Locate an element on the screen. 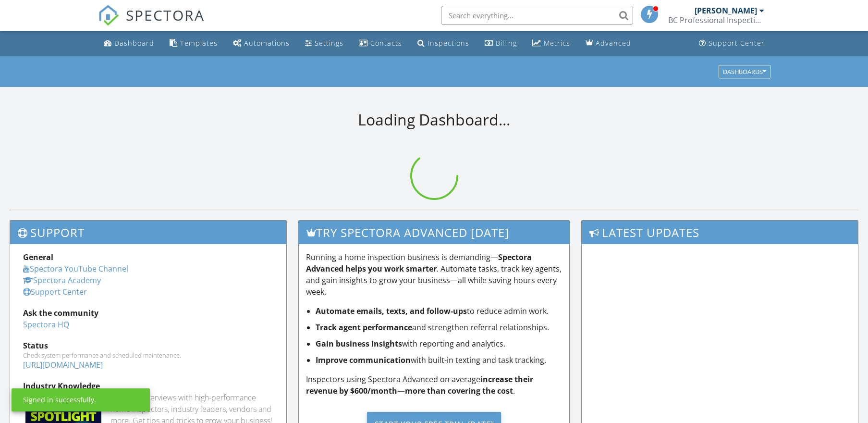 This screenshot has height=423, width=868. div: Advanced is located at coordinates (614, 43).